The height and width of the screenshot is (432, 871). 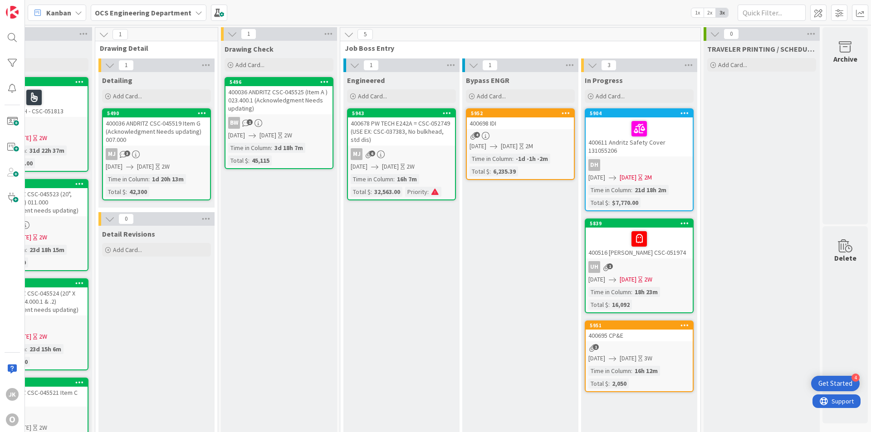 What do you see at coordinates (650, 190) in the screenshot?
I see `div: 21d 18h 2m` at bounding box center [650, 190].